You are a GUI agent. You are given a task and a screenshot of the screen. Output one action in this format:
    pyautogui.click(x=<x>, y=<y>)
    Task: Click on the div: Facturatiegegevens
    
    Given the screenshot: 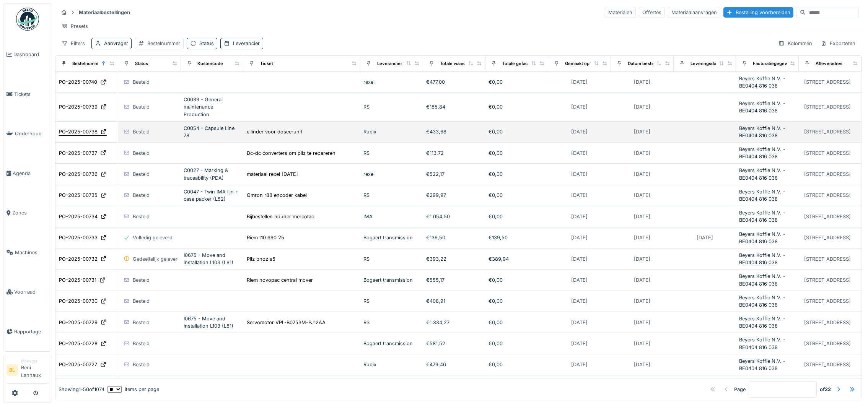 What is the action you would take?
    pyautogui.click(x=775, y=63)
    